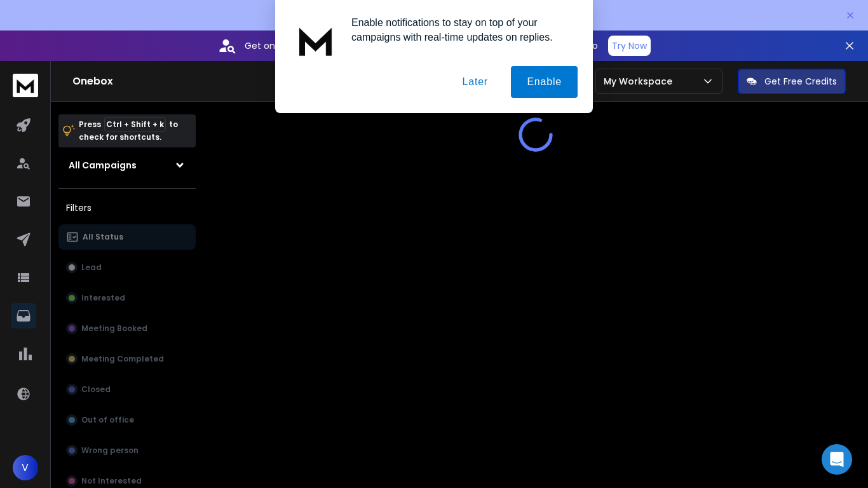  Describe the element at coordinates (127, 166) in the screenshot. I see `button: All Campaigns` at that location.